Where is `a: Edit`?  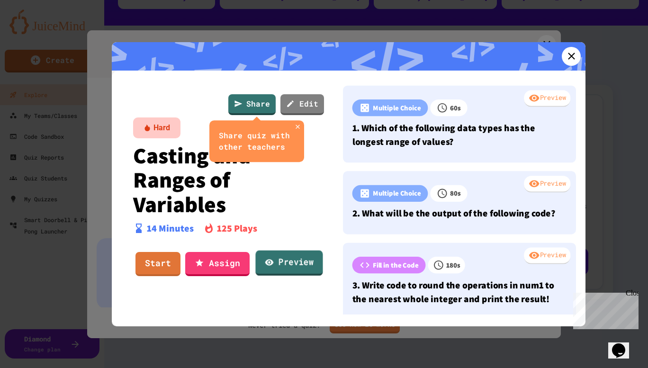
a: Edit is located at coordinates (302, 105).